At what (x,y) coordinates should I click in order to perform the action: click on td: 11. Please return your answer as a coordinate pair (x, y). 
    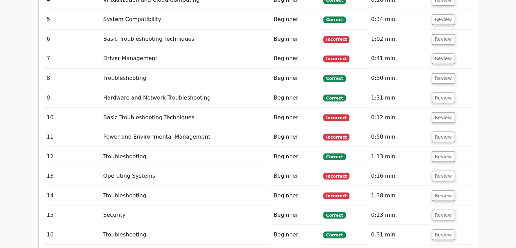
    Looking at the image, I should click on (72, 137).